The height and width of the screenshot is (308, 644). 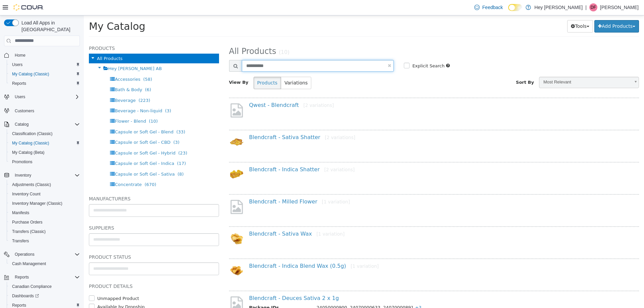 What do you see at coordinates (488, 7) in the screenshot?
I see `a: Feedback` at bounding box center [488, 7].